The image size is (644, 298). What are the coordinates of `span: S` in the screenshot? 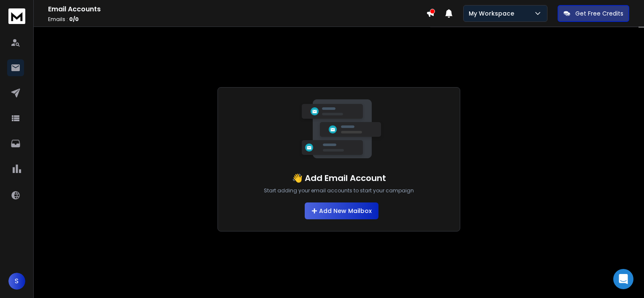 It's located at (17, 281).